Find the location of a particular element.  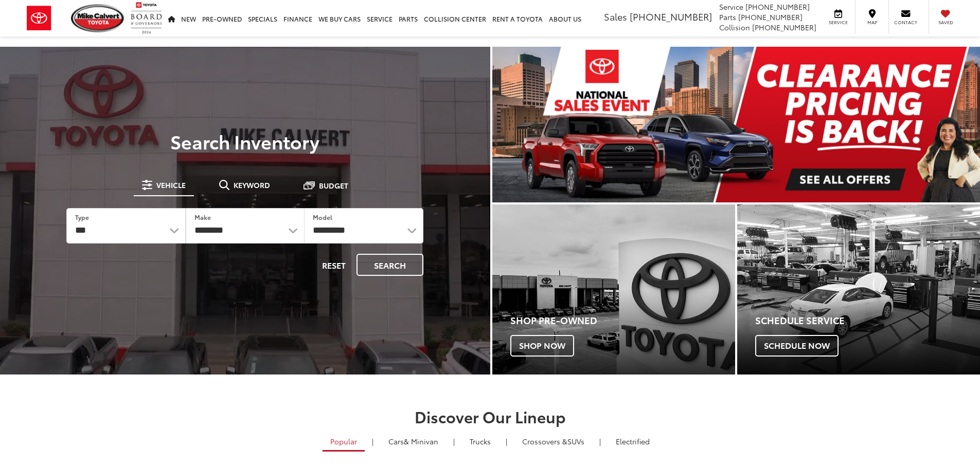

a: Cars is located at coordinates (413, 442).